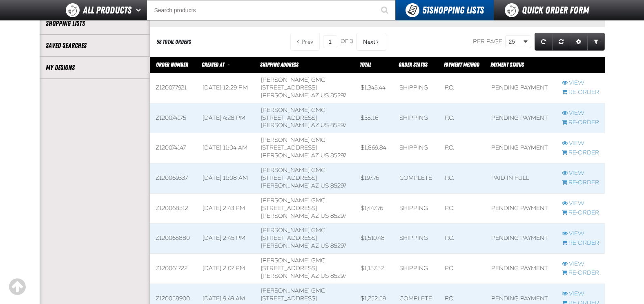 Image resolution: width=644 pixels, height=304 pixels. Describe the element at coordinates (580, 243) in the screenshot. I see `a: Re-Order Z120065880 order` at that location.